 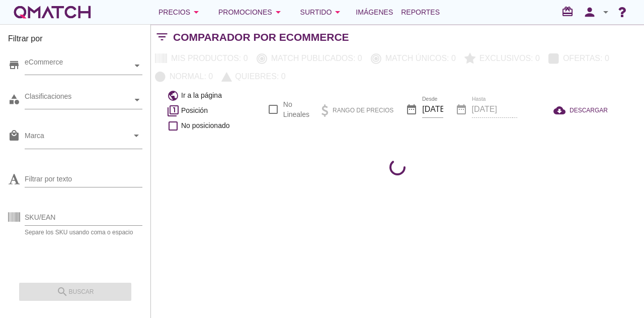 I want to click on i: date_range, so click(x=411, y=109).